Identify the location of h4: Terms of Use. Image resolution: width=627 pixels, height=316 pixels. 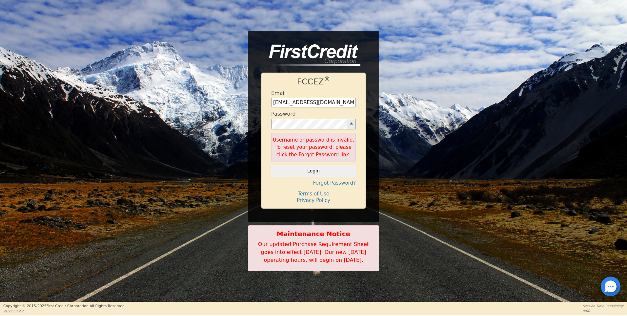
(314, 194).